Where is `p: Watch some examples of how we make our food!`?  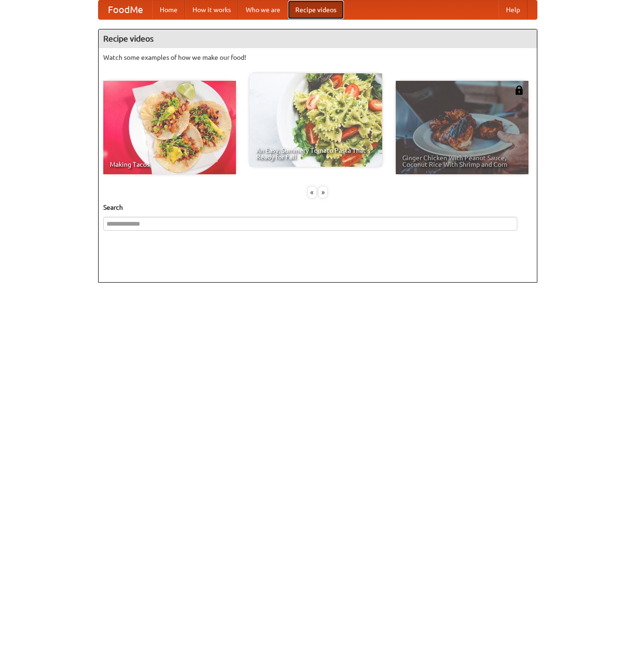 p: Watch some examples of how we make our food! is located at coordinates (318, 57).